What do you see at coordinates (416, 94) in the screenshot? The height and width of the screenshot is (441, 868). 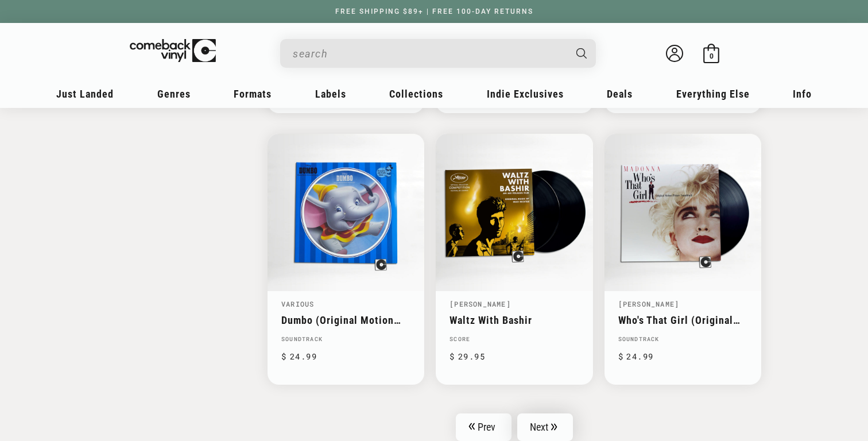 I see `span: Collections` at bounding box center [416, 94].